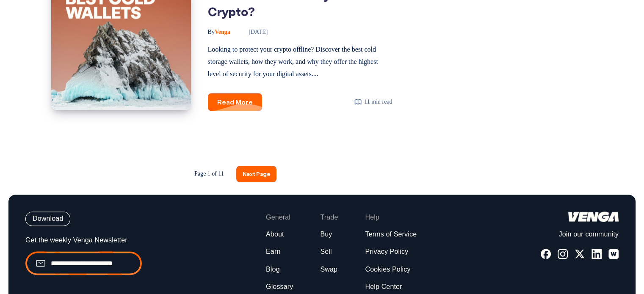  I want to click on button: Download, so click(48, 219).